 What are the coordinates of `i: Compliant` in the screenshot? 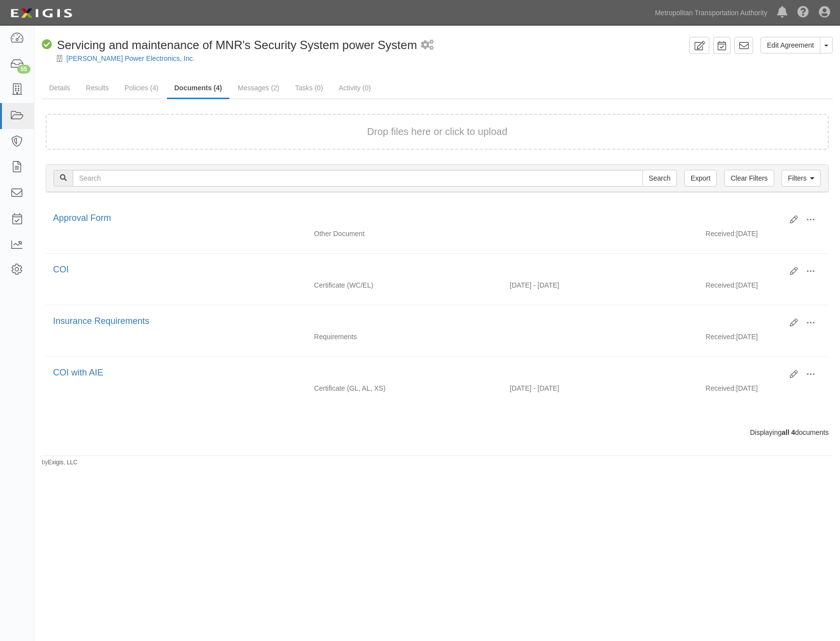 It's located at (46, 44).